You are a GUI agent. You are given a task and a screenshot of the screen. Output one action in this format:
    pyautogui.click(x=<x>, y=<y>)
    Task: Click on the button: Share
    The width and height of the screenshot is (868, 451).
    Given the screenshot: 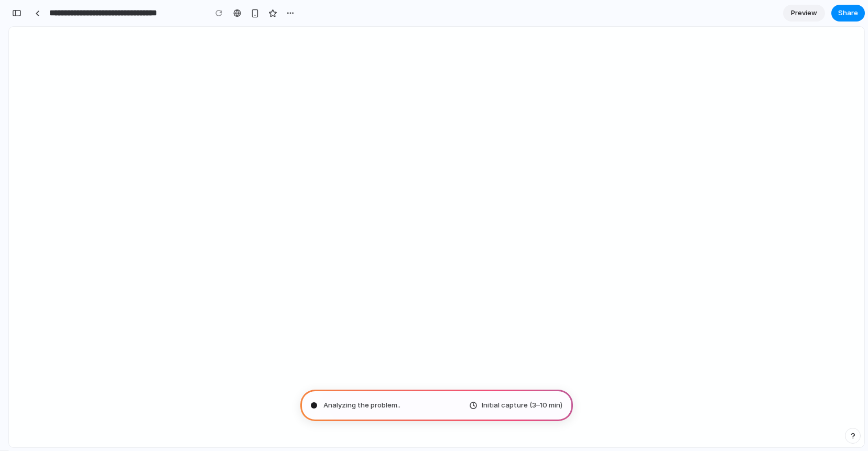 What is the action you would take?
    pyautogui.click(x=849, y=13)
    